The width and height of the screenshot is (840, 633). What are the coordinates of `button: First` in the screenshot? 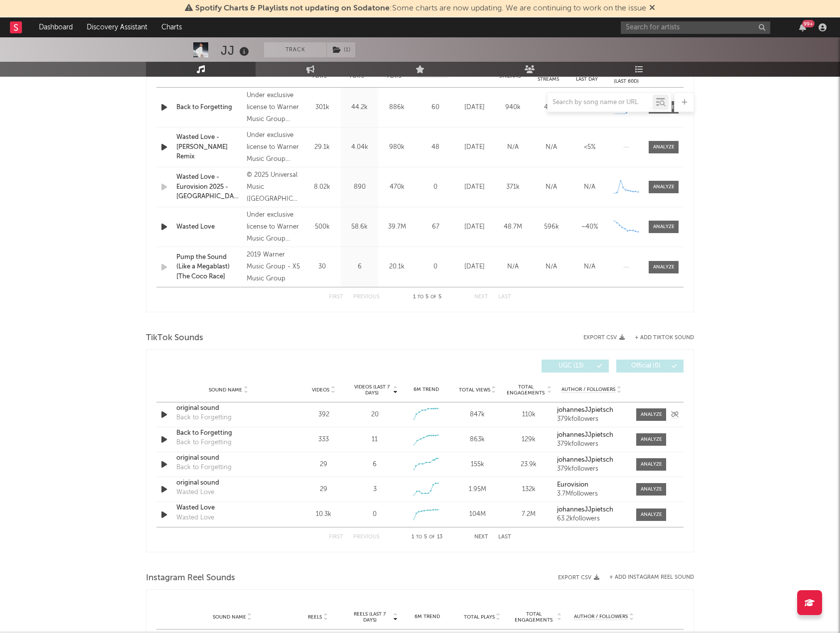 It's located at (336, 537).